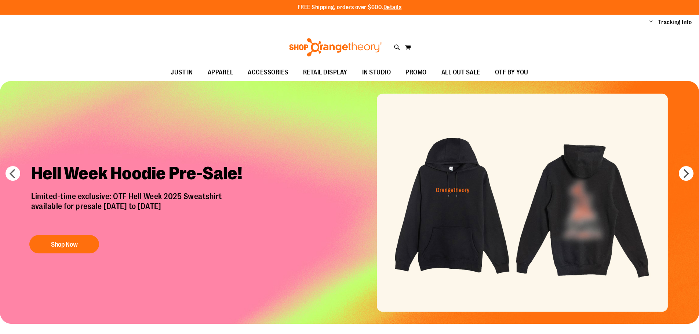 The height and width of the screenshot is (334, 699). I want to click on a: Details, so click(393, 7).